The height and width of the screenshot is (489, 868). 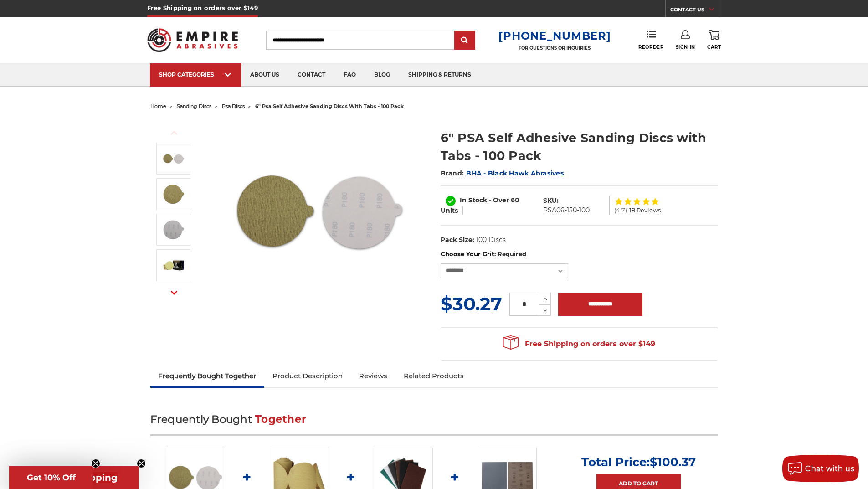 What do you see at coordinates (645, 210) in the screenshot?
I see `span: 18 Reviews` at bounding box center [645, 210].